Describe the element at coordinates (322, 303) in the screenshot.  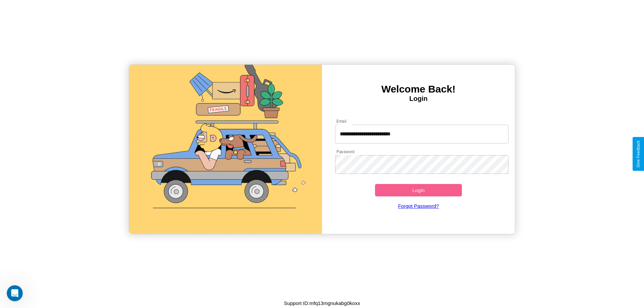
I see `p: Support ID: mfq13mgnukabg0koxx` at that location.